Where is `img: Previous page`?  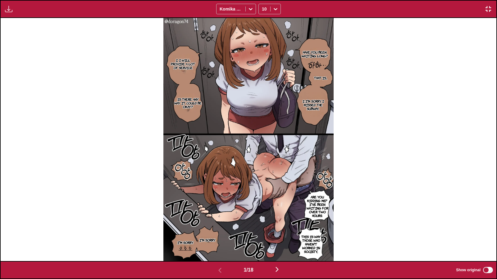
img: Previous page is located at coordinates (220, 271).